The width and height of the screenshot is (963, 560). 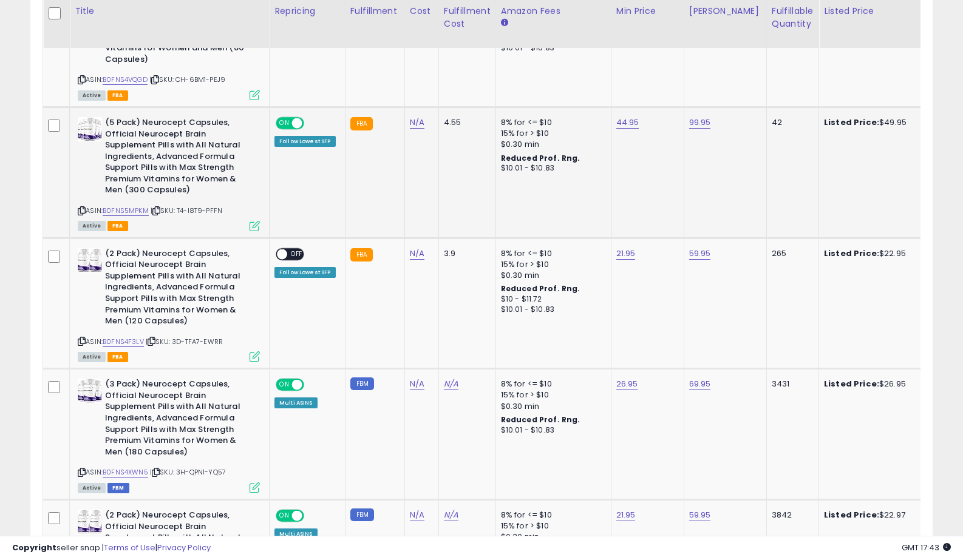 What do you see at coordinates (627, 384) in the screenshot?
I see `a: 26.95` at bounding box center [627, 384].